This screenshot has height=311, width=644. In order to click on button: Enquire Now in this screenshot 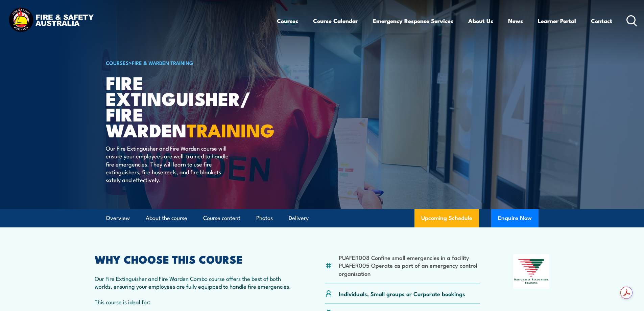, I will do `click(515, 218)`.